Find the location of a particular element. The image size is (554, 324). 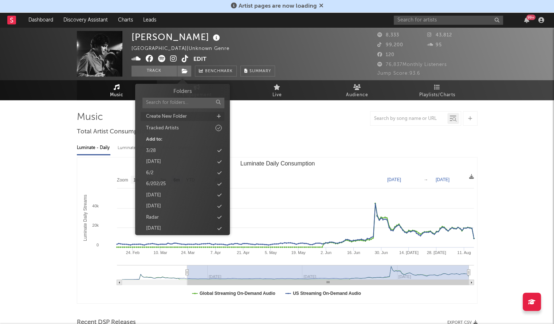

div: Luminate - Weekly is located at coordinates (137, 148).